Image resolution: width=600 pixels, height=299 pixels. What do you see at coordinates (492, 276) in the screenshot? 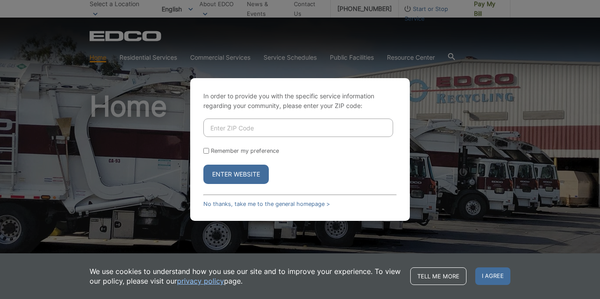
I see `span: I agree` at bounding box center [492, 276].